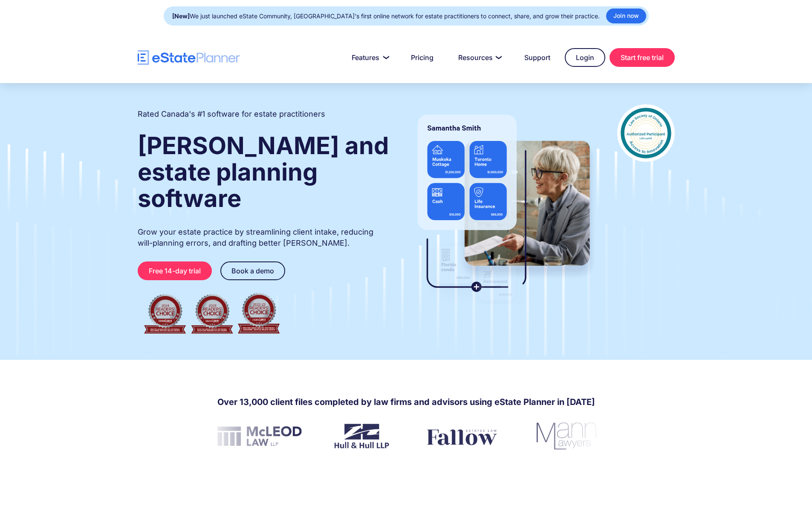 This screenshot has width=812, height=511. What do you see at coordinates (253, 271) in the screenshot?
I see `a: Book a demo` at bounding box center [253, 271].